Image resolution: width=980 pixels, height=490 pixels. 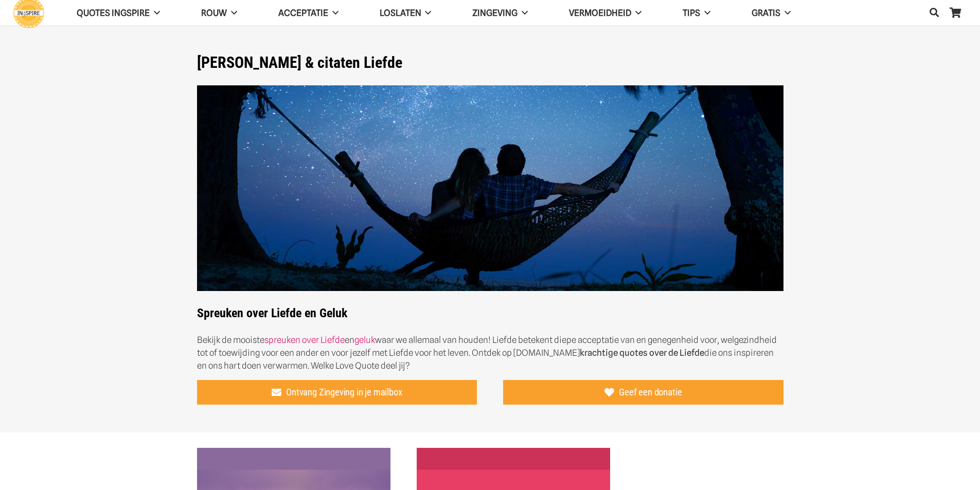 I want to click on strong: Spreuken over Liefde en Geluk, so click(x=490, y=203).